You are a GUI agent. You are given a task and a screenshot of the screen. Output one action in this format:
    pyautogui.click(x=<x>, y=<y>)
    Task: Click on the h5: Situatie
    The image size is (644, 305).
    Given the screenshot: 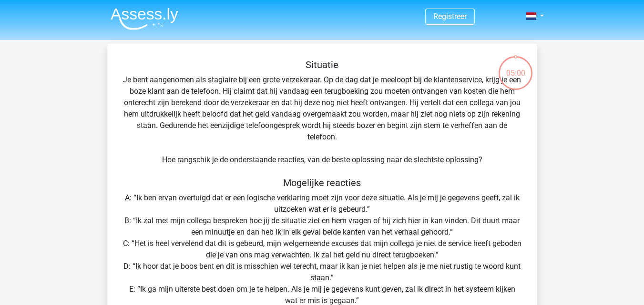 What is the action you would take?
    pyautogui.click(x=322, y=65)
    